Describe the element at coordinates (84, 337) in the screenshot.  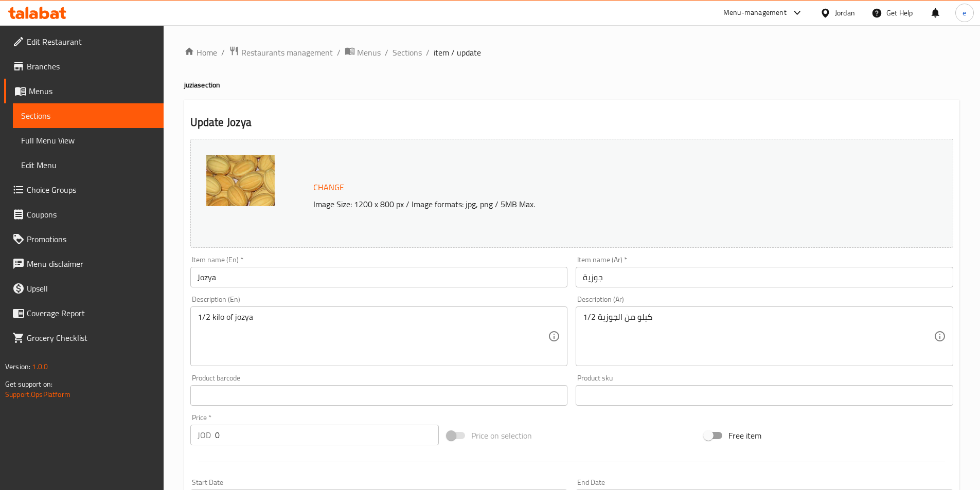
I see `a: Grocery Checklist` at that location.